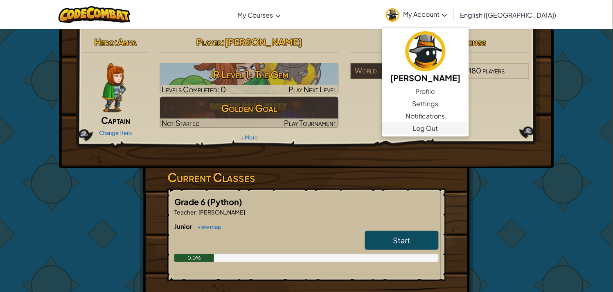 This screenshot has width=613, height=292. I want to click on a: Golden GoalNot StartedPlay Tournament, so click(249, 112).